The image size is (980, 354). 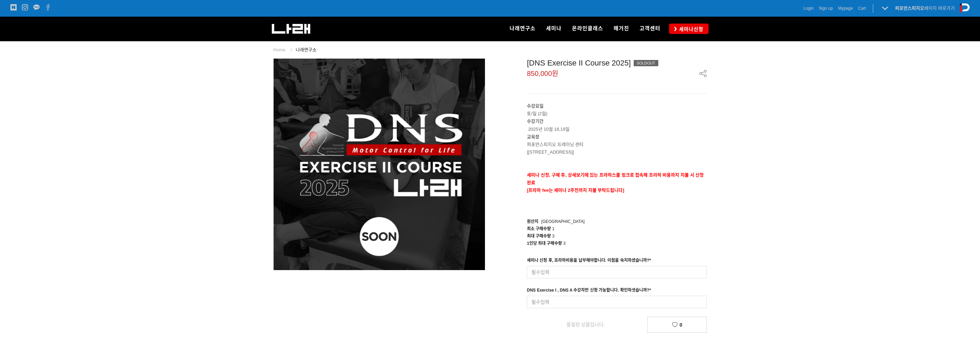 What do you see at coordinates (808, 8) in the screenshot?
I see `a: Login` at bounding box center [808, 8].